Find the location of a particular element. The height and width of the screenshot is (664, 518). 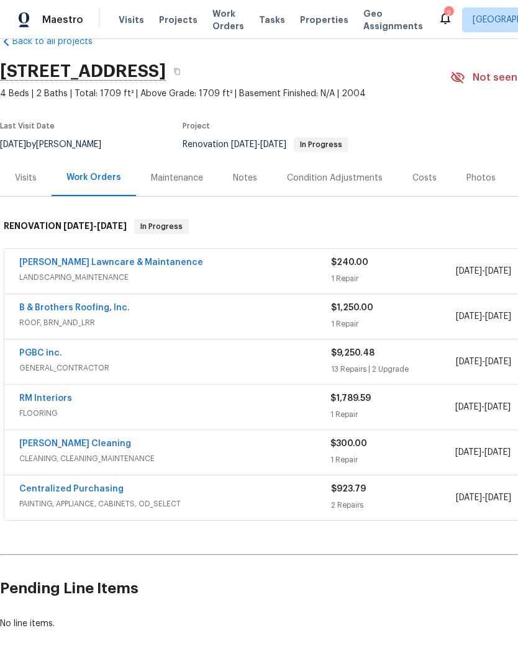

span: $923.79 is located at coordinates (348, 489).